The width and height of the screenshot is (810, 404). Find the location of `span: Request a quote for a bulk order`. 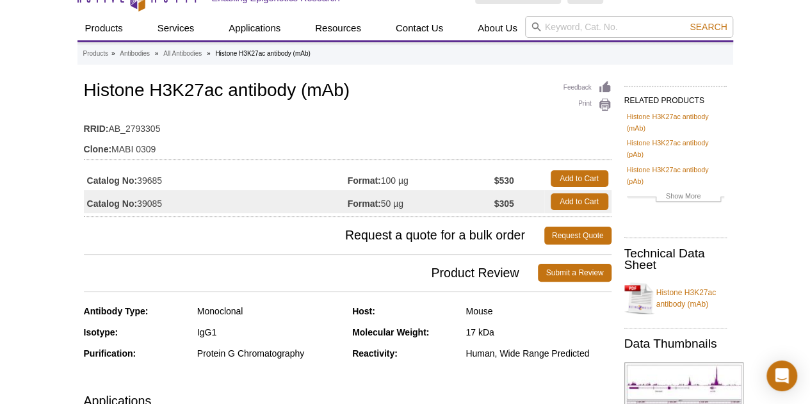

span: Request a quote for a bulk order is located at coordinates (314, 236).